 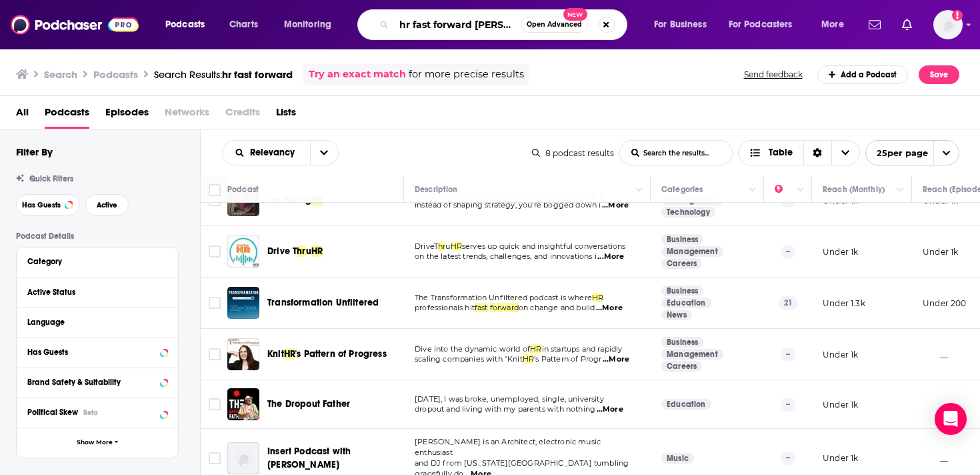 I want to click on div: Sort Direction, so click(x=817, y=153).